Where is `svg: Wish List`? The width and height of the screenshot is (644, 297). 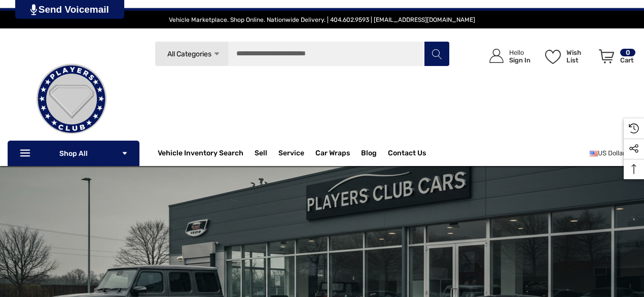 svg: Wish List is located at coordinates (553, 57).